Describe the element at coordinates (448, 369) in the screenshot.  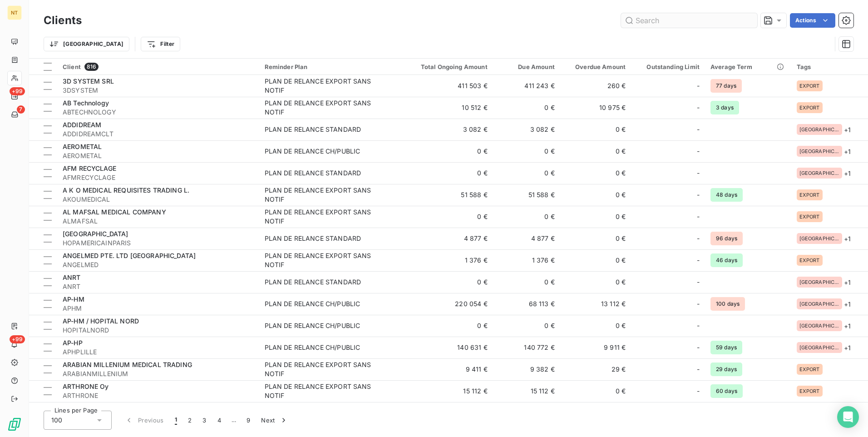
I see `td: 9 411 €` at that location.